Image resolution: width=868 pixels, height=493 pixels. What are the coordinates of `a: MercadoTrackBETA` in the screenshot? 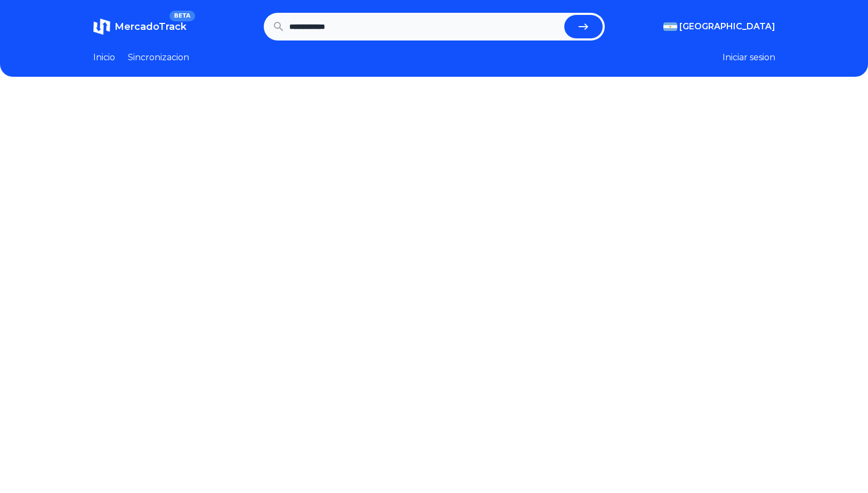 It's located at (140, 26).